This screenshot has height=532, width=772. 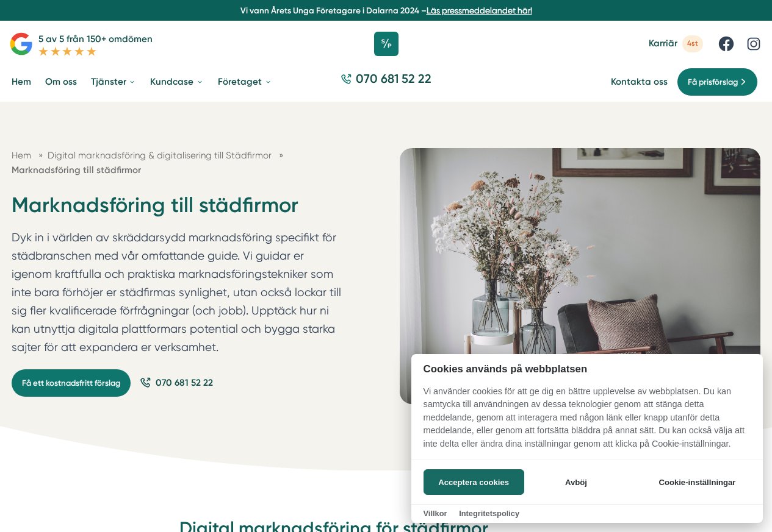 I want to click on h2: Cookies används på webbplatsen, so click(x=587, y=369).